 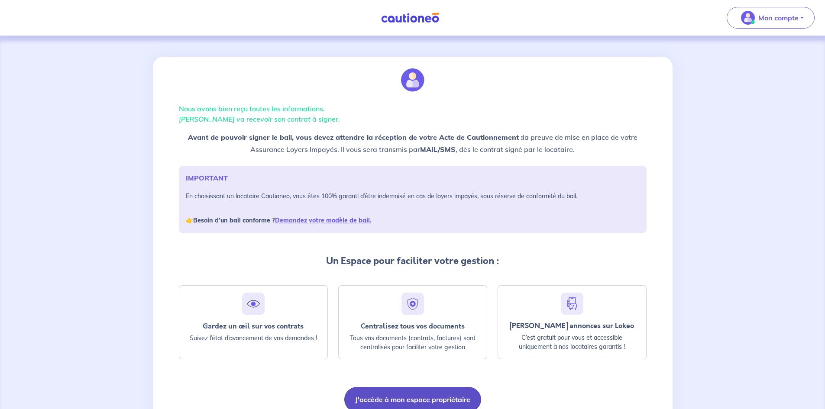 What do you see at coordinates (323, 220) in the screenshot?
I see `a: Demandez votre modèle de bail.` at bounding box center [323, 220].